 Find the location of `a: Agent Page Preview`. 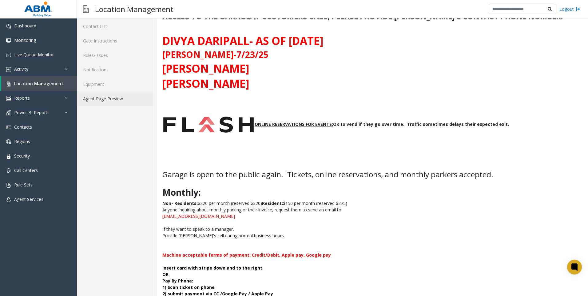

a: Agent Page Preview is located at coordinates (115, 98).